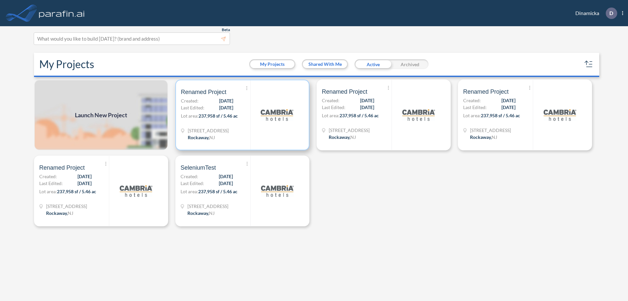 The height and width of the screenshot is (301, 628). What do you see at coordinates (410, 64) in the screenshot?
I see `div: Archived` at bounding box center [410, 64].